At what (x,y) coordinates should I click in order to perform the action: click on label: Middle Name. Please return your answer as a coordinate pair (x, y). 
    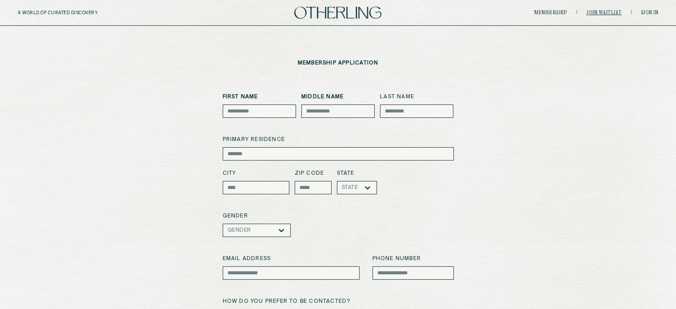
    Looking at the image, I should click on (338, 97).